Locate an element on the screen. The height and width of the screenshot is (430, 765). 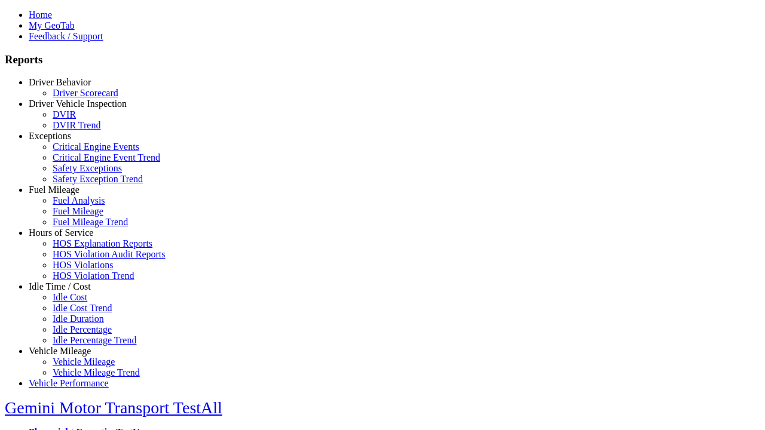
a: Idle Cost is located at coordinates (70, 297).